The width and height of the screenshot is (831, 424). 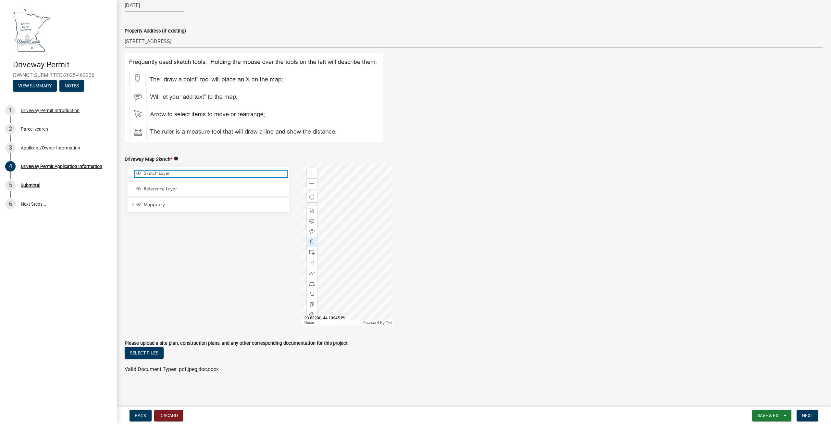 What do you see at coordinates (72, 86) in the screenshot?
I see `button: Notes` at bounding box center [72, 86].